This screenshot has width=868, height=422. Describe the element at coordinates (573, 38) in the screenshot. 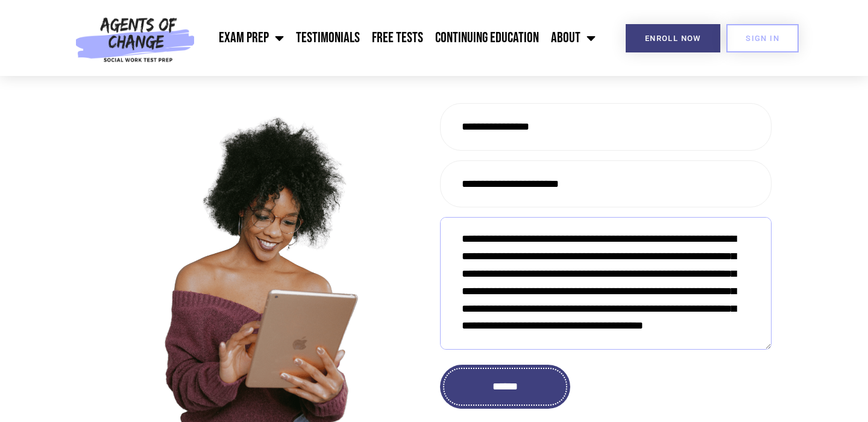

I see `a: About` at that location.